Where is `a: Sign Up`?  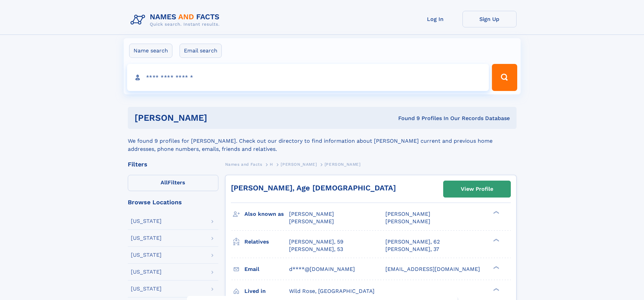
a: Sign Up is located at coordinates (489, 19).